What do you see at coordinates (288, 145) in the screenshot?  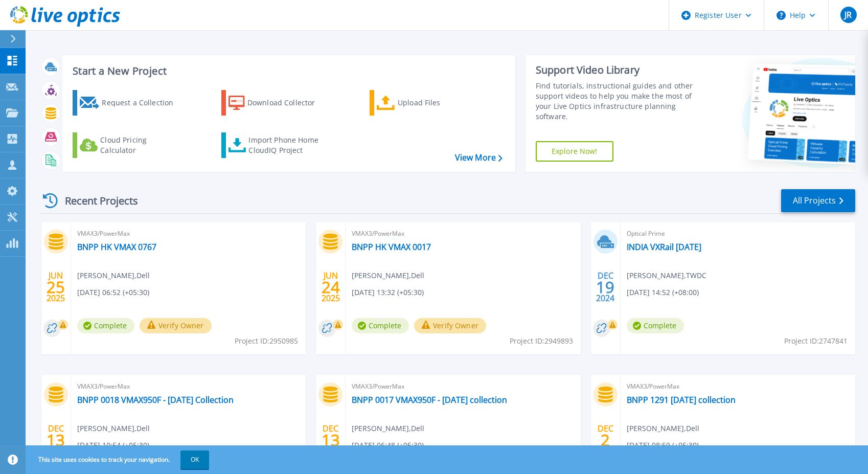 I see `div: Import Phone Home CloudIQ Project` at bounding box center [288, 145].